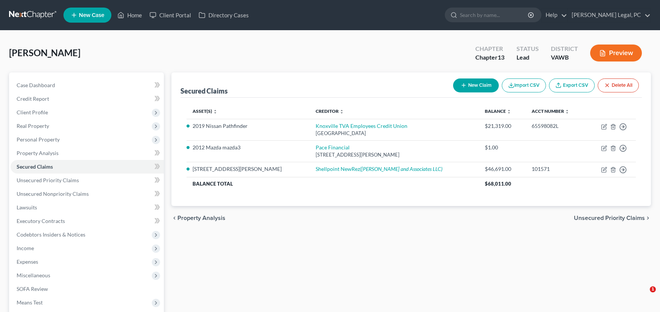 This screenshot has height=312, width=660. What do you see at coordinates (555, 126) in the screenshot?
I see `div: 65598082L` at bounding box center [555, 126].